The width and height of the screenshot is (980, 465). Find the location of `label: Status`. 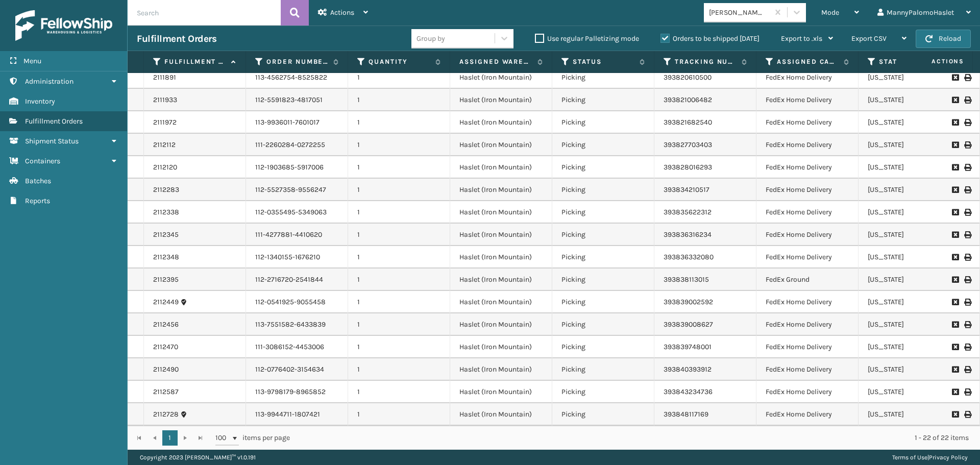

label: Status is located at coordinates (603, 62).